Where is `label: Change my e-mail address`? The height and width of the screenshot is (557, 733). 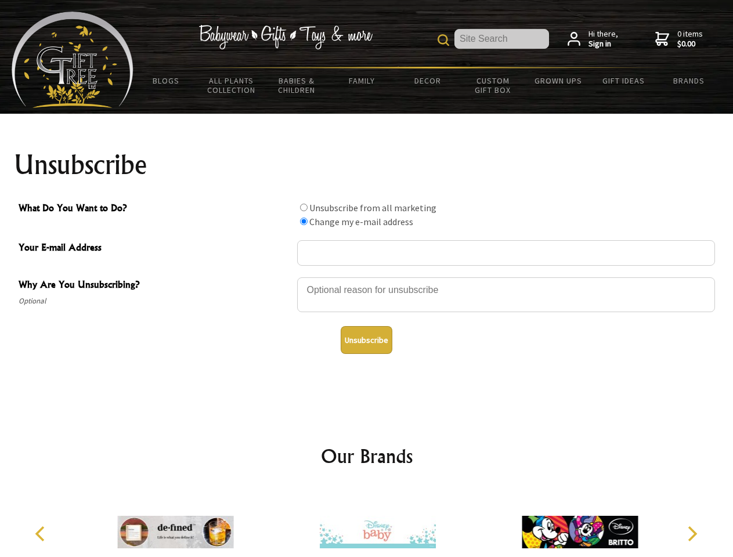
label: Change my e-mail address is located at coordinates (361, 222).